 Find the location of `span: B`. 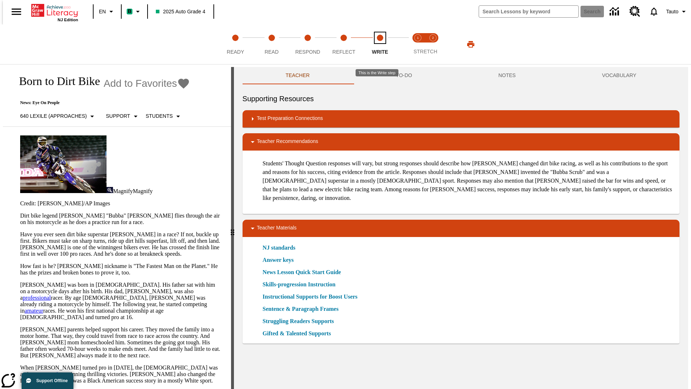

span: B is located at coordinates (130, 11).